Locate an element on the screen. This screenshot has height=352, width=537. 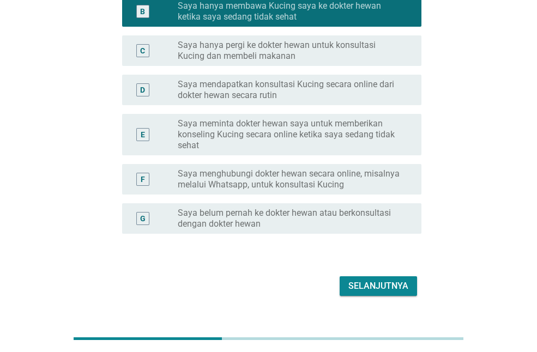
label: Saya hanya pergi ke dokter hewan untuk konsultasi Kucing dan membeli makanan is located at coordinates (291, 51).